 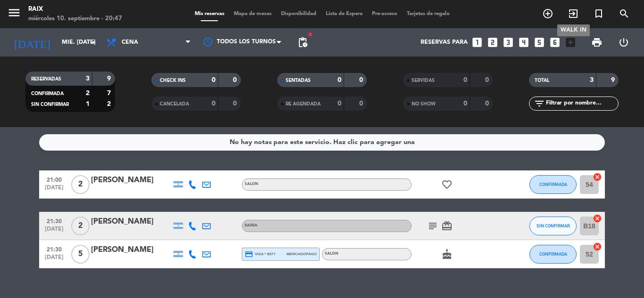 What do you see at coordinates (14, 14) in the screenshot?
I see `button: menu` at bounding box center [14, 14].